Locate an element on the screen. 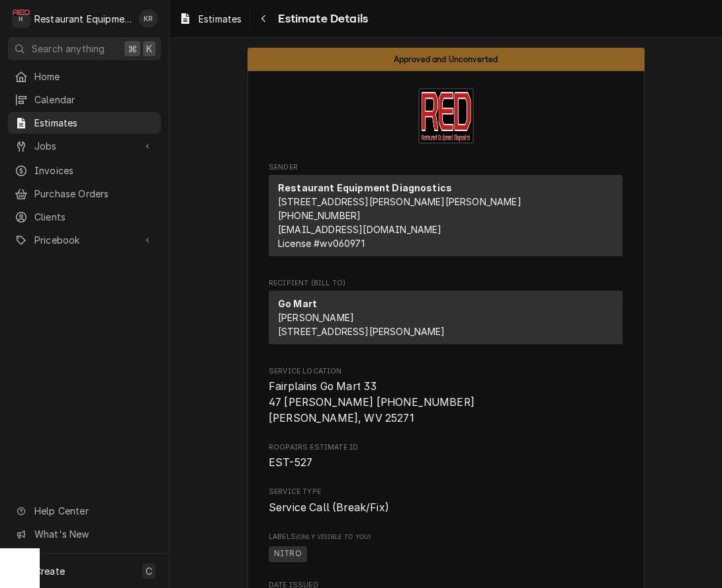 This screenshot has width=722, height=588. span: Home is located at coordinates (94, 77).